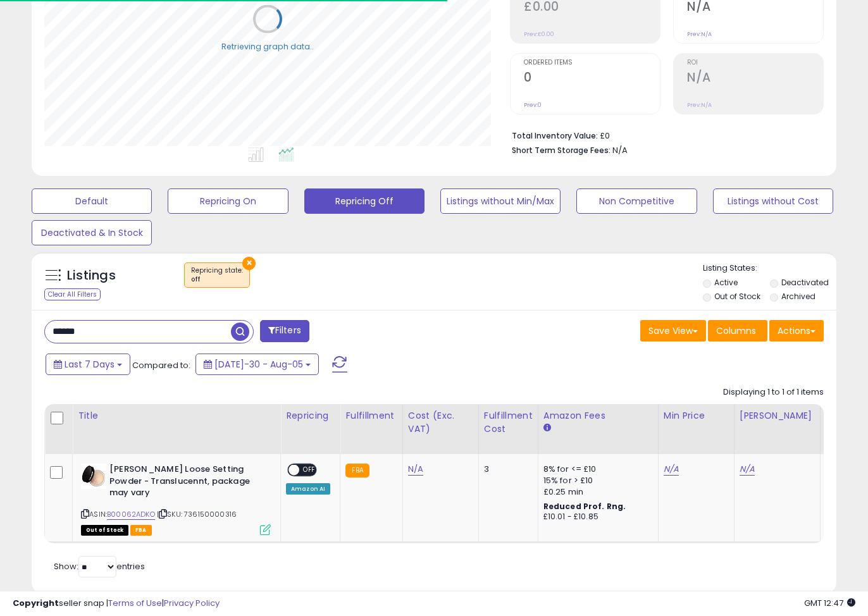 Image resolution: width=868 pixels, height=616 pixels. Describe the element at coordinates (506, 469) in the screenshot. I see `div: 3` at that location.